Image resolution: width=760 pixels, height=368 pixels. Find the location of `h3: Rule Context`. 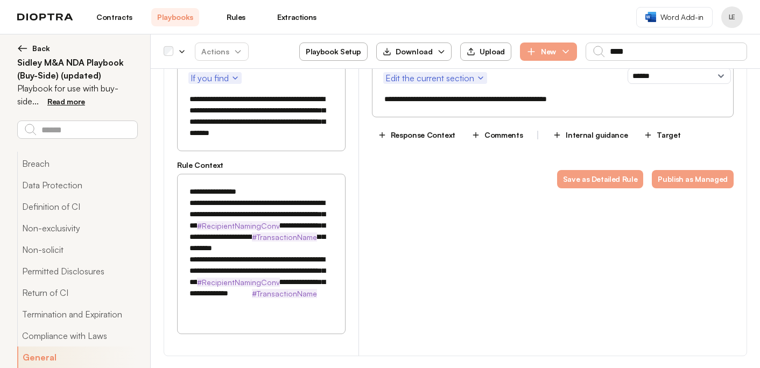

h3: Rule Context is located at coordinates (261, 165).